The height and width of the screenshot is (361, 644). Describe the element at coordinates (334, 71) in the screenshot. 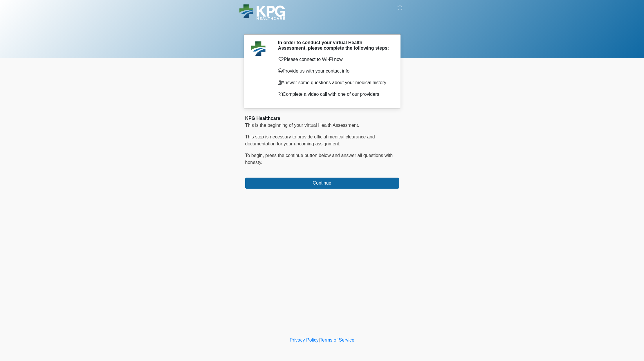

I see `p: Provide us with your contact info` at that location.